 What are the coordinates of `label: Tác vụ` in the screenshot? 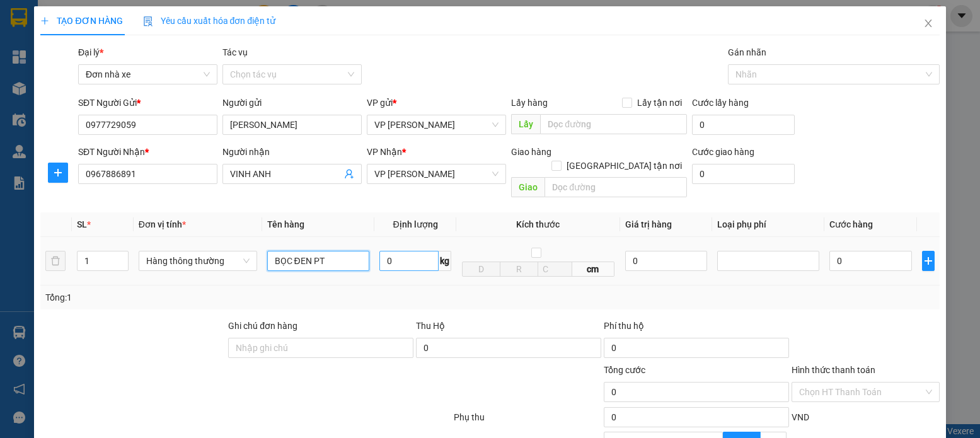 It's located at (235, 52).